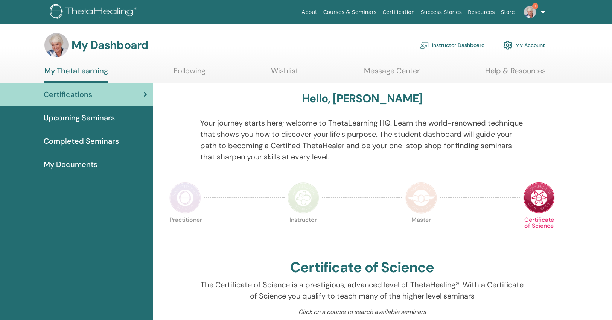 This screenshot has height=320, width=612. I want to click on a: Store, so click(508, 12).